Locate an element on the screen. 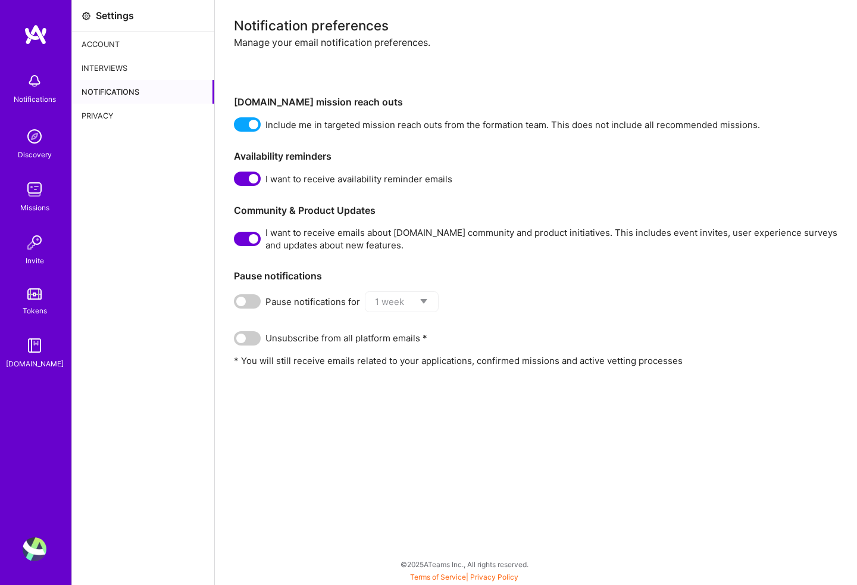  div: Discovery is located at coordinates (35, 154).